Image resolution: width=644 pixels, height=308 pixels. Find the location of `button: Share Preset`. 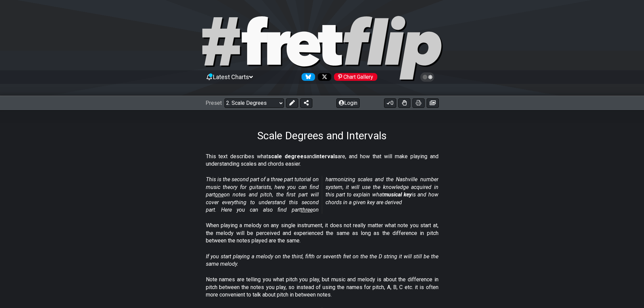

button: Share Preset is located at coordinates (307, 104).